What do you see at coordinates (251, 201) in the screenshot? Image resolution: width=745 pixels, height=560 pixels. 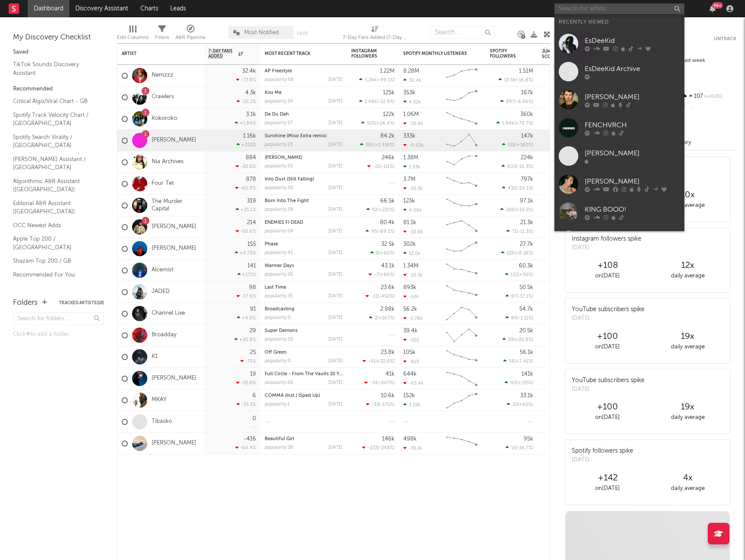 I see `div: 319` at bounding box center [251, 201].